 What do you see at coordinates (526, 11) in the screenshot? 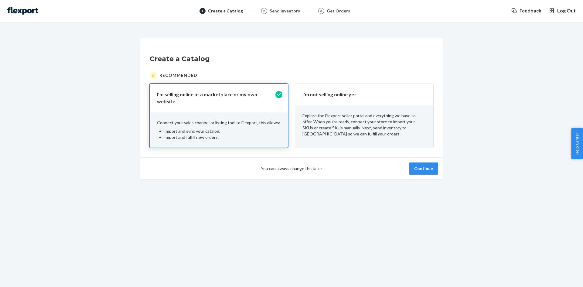
I see `a: Feedback` at bounding box center [526, 11].